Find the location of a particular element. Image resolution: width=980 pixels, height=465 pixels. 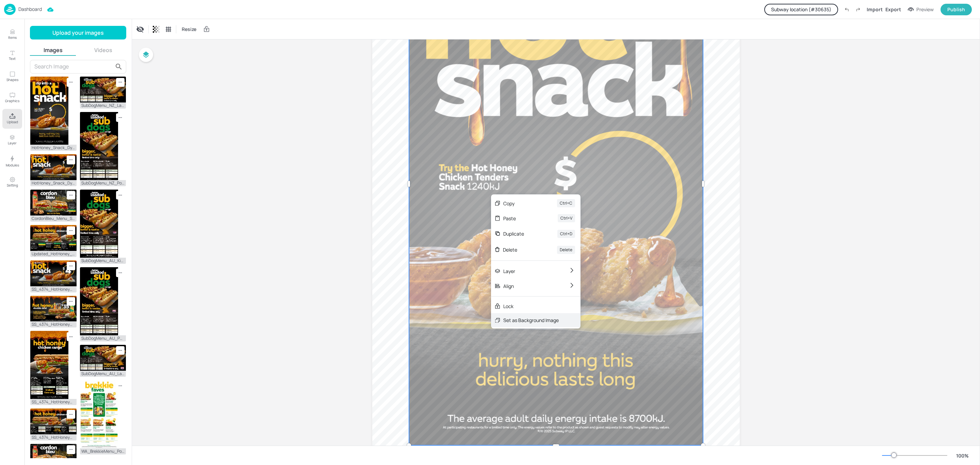

img: logo-86c26b7e.jpg is located at coordinates (10, 9).